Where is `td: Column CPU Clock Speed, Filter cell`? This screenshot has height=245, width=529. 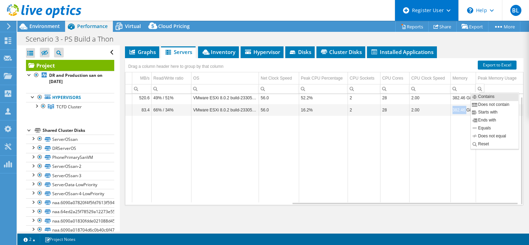 td: Column CPU Clock Speed, Filter cell is located at coordinates (430, 89).